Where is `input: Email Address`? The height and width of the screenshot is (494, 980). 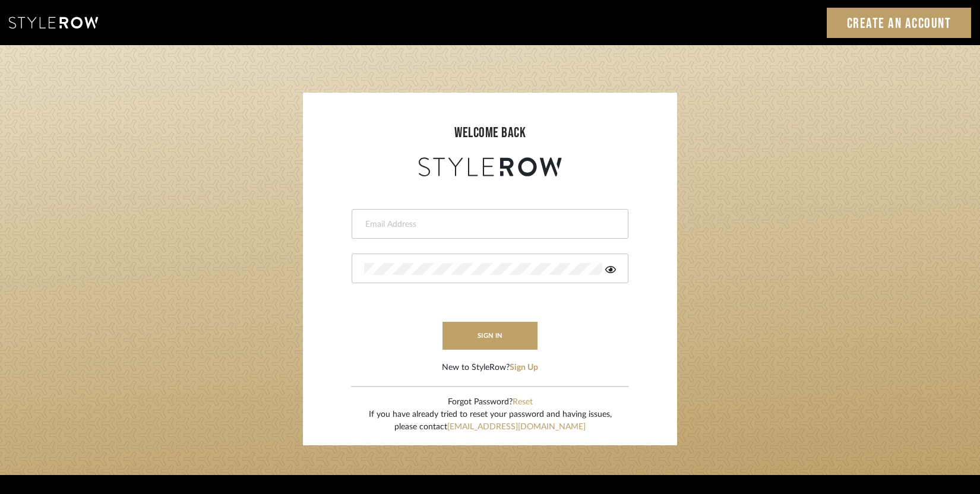
input: Email Address is located at coordinates (488, 225).